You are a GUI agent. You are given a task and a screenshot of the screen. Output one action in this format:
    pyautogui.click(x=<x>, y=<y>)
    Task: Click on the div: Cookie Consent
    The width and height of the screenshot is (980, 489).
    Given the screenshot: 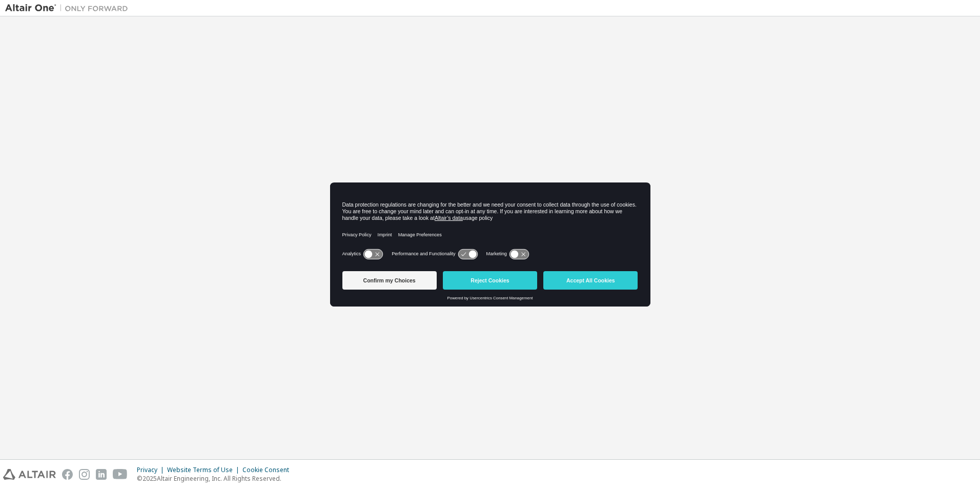 What is the action you would take?
    pyautogui.click(x=268, y=470)
    